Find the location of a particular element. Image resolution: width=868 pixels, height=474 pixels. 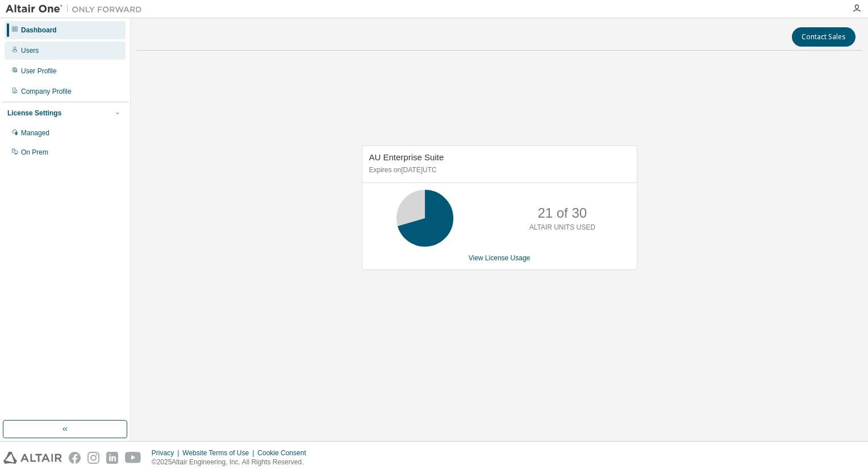

span: AU Enterprise Suite is located at coordinates (407, 157).